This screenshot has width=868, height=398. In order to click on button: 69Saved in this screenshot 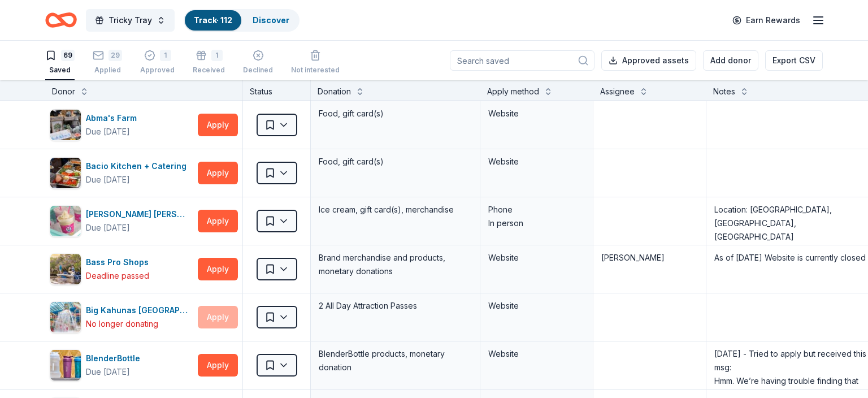, I will do `click(60, 63)`.